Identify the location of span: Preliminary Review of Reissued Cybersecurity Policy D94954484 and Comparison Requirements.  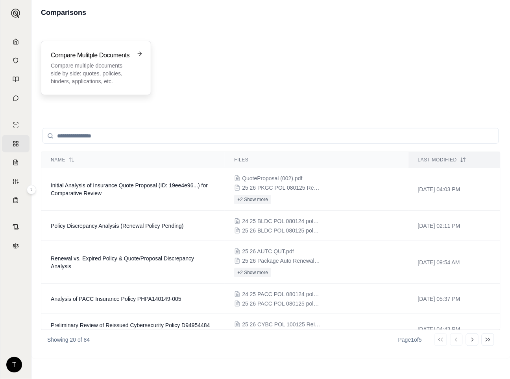
(130, 330).